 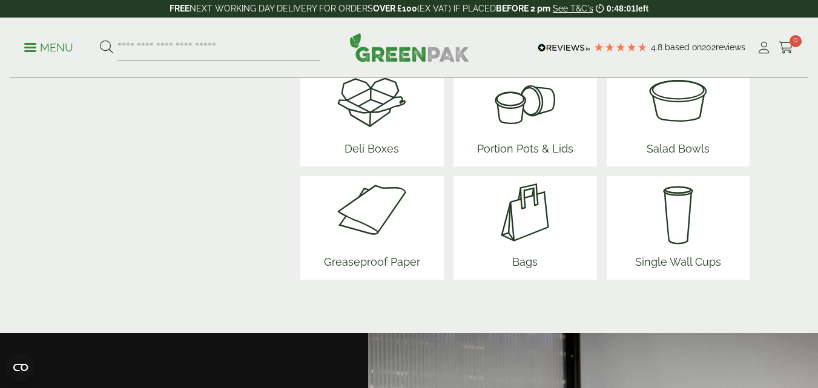 I want to click on div: 4.79 Stars, so click(x=621, y=47).